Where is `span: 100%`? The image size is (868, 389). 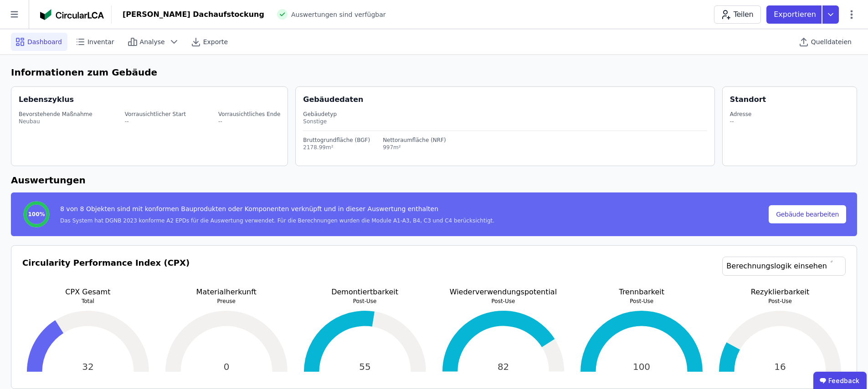
span: 100% is located at coordinates (36, 214).